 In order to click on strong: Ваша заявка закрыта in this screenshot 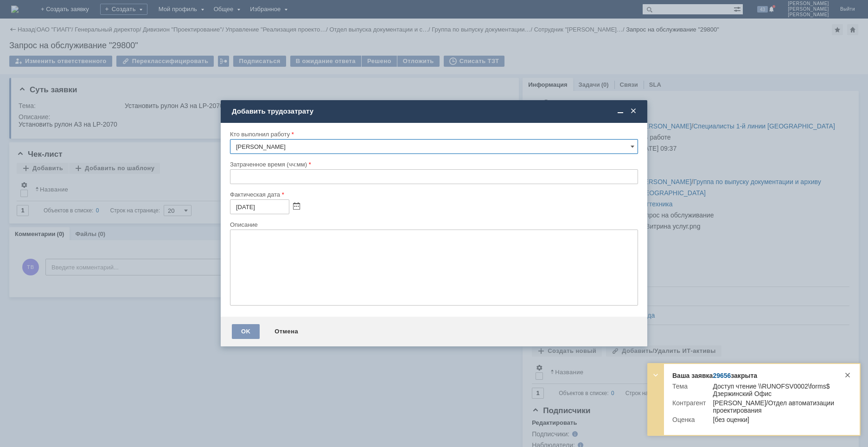, I will do `click(715, 375)`.